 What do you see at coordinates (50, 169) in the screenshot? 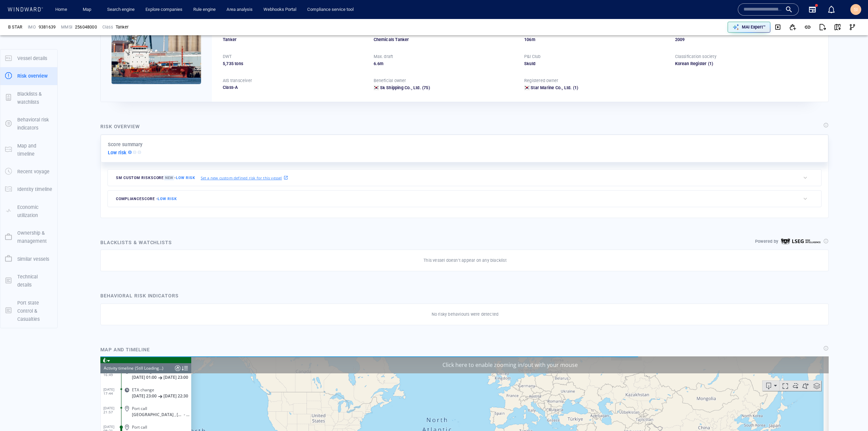
I see `span: Destination Change` at bounding box center [50, 169].